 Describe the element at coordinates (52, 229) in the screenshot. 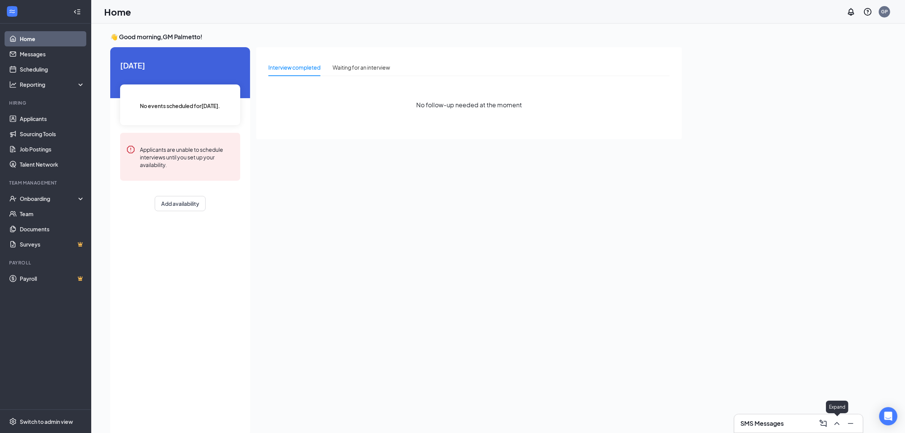

I see `a: Documents` at that location.